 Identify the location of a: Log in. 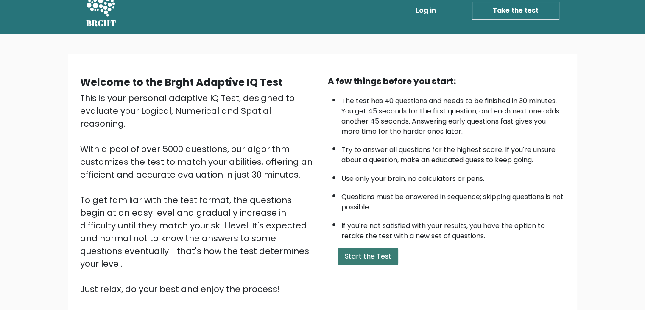
(426, 11).